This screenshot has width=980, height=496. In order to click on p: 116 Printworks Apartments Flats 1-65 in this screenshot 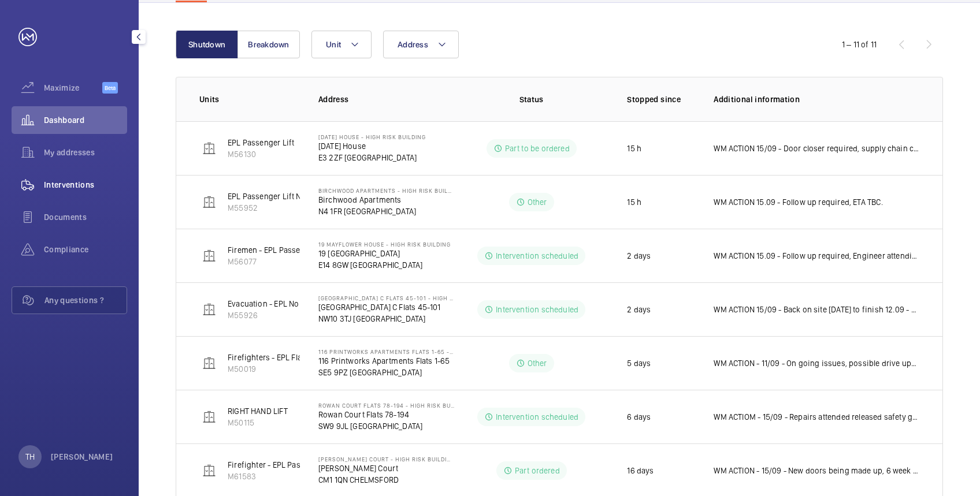, I will do `click(386, 360)`.